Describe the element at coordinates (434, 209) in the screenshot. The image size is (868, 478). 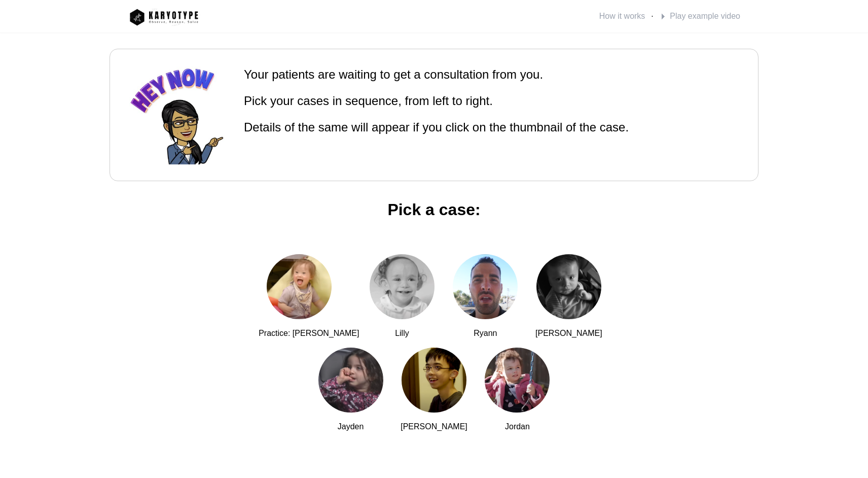
I see `div: Pick a case:` at that location.